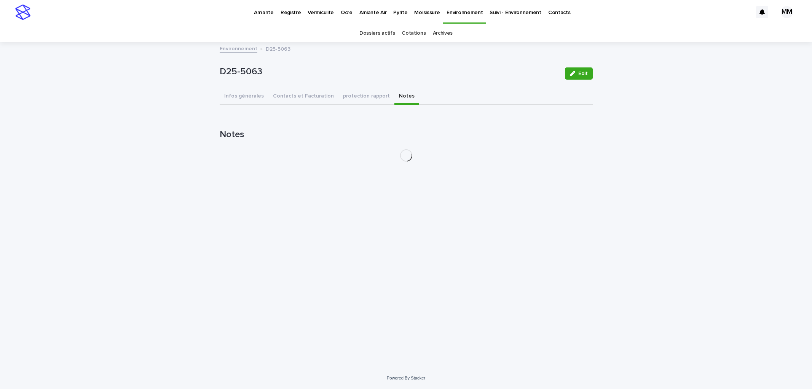  What do you see at coordinates (406, 97) in the screenshot?
I see `button: Notes` at bounding box center [406, 97].